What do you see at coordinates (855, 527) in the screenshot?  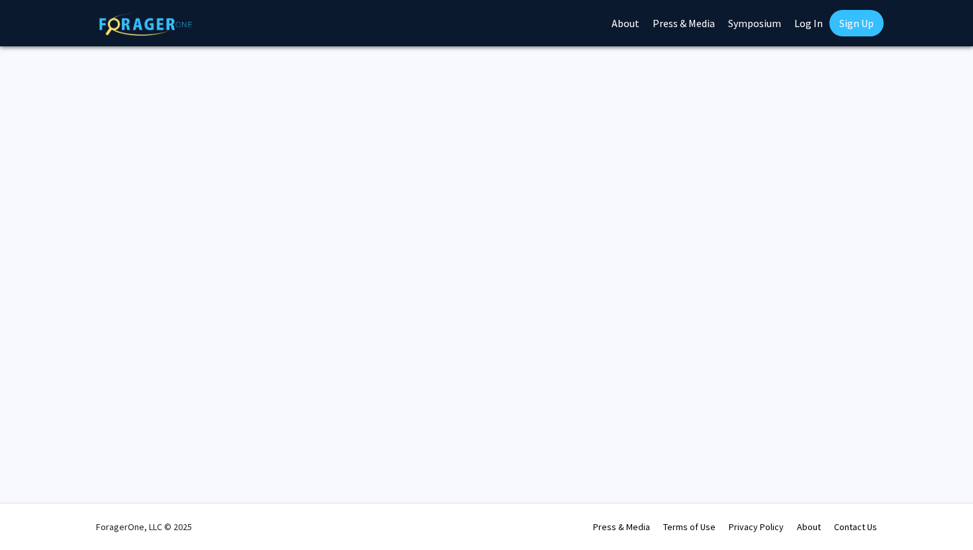 I see `a: Contact Us` at bounding box center [855, 527].